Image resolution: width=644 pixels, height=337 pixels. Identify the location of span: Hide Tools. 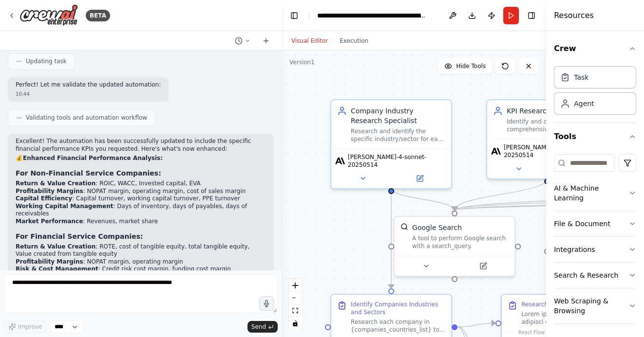
(471, 66).